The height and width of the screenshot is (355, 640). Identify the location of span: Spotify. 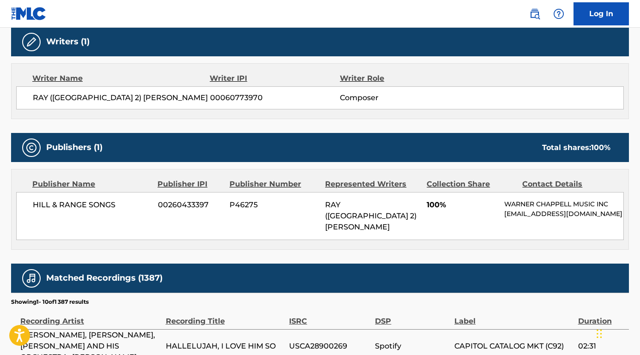
(412, 346).